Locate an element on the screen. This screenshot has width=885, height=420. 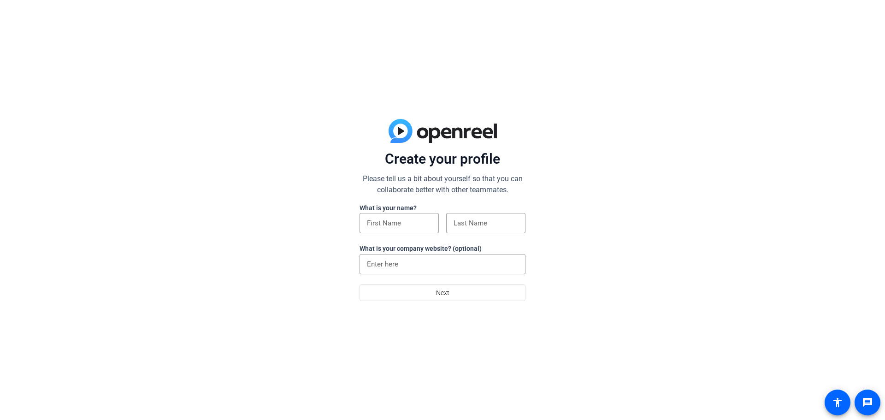
mat-icon: message is located at coordinates (867, 402).